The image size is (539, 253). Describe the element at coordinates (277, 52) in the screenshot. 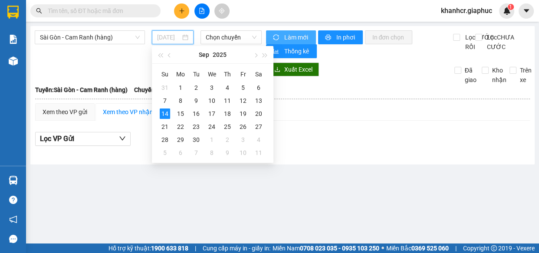

I see `span: bar-chart` at that location.